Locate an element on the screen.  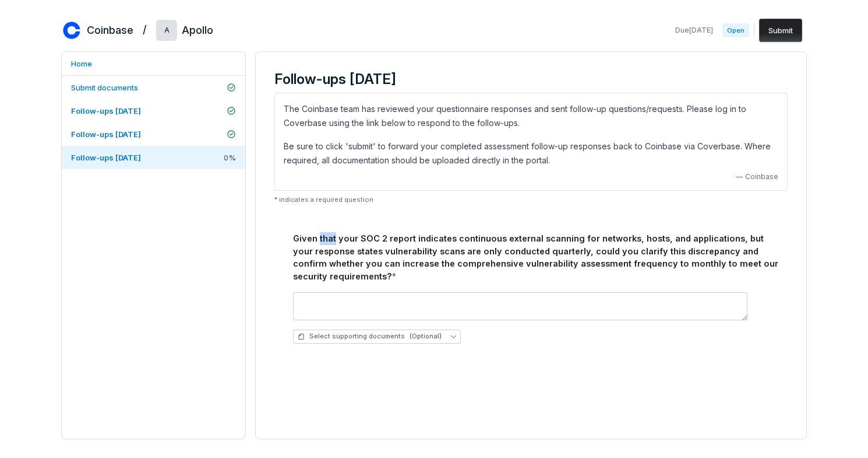
span: Coinbase is located at coordinates (761, 177).